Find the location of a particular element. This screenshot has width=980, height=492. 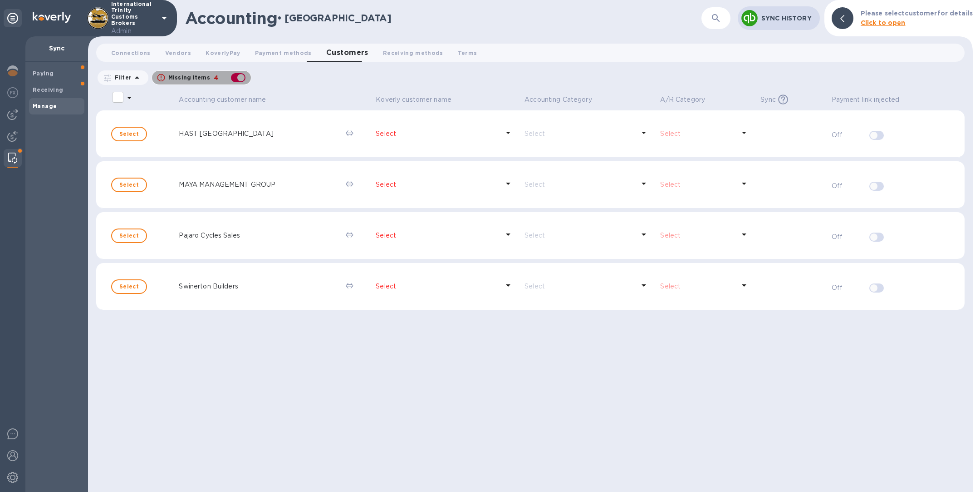

span: A/R Category is located at coordinates (689, 100).